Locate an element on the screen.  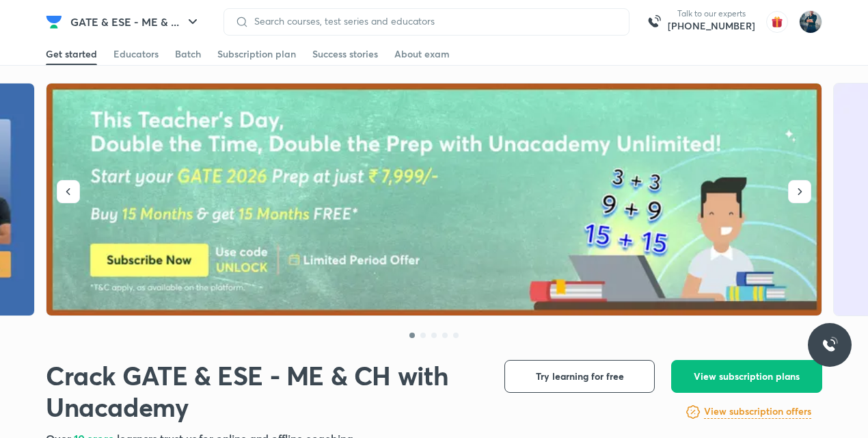
a: Success stories is located at coordinates (345, 54).